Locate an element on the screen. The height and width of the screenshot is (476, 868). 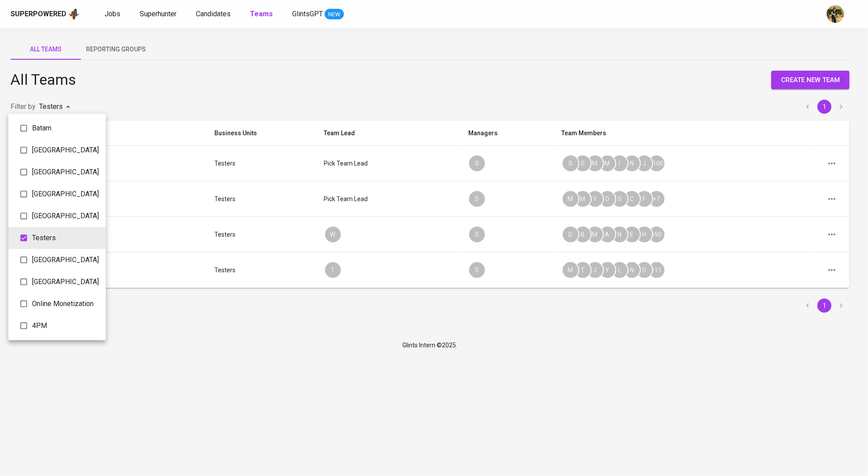
span: Online Monetization is located at coordinates (66, 304).